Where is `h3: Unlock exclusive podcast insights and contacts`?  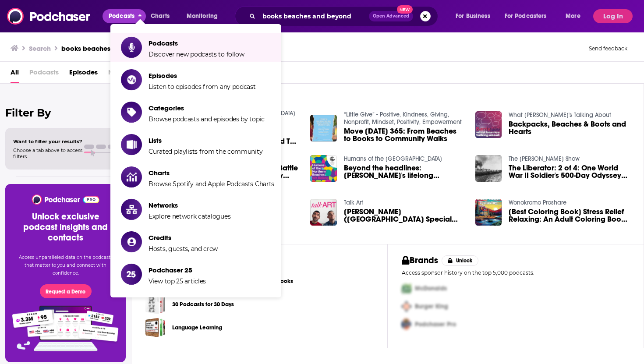 h3: Unlock exclusive podcast insights and contacts is located at coordinates (65, 227).